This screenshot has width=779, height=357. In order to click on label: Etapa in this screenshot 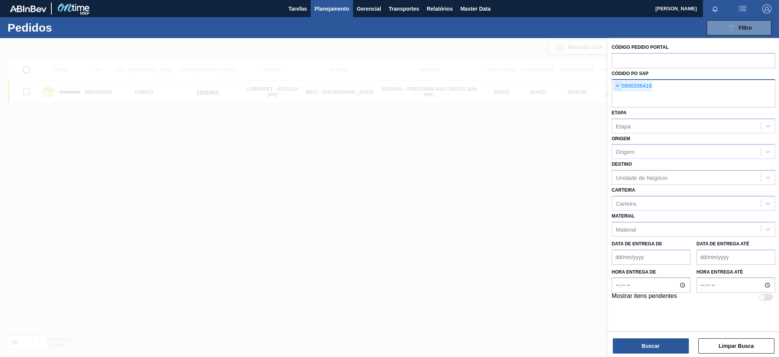, I will do `click(619, 113)`.